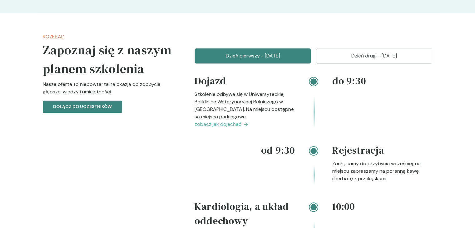  Describe the element at coordinates (382, 171) in the screenshot. I see `p: Zachęcamy do przybycia wcześniej, na miejscu zapraszamy na poranną kawę i herbatę z przekąskami` at that location.